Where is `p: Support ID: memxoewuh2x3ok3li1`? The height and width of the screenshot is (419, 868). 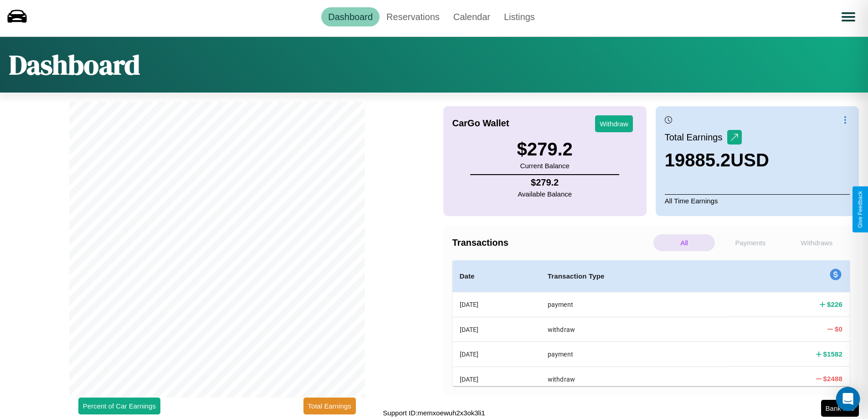 p: Support ID: memxoewuh2x3ok3li1 is located at coordinates (434, 413).